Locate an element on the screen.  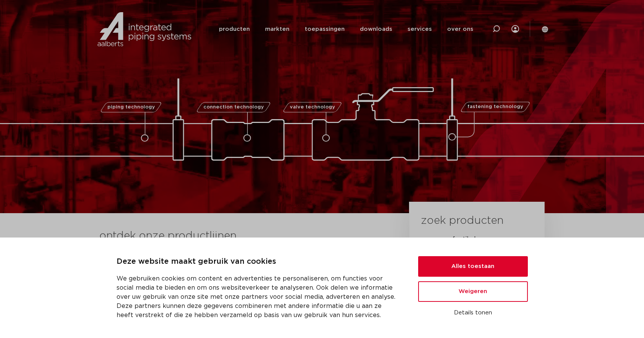
span: connection technology is located at coordinates (233, 107).